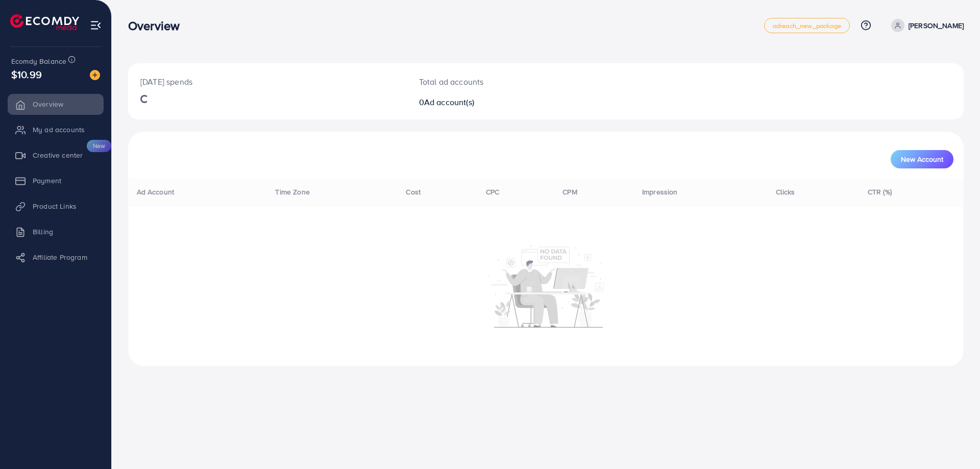  I want to click on a: adreach_new_package, so click(807, 25).